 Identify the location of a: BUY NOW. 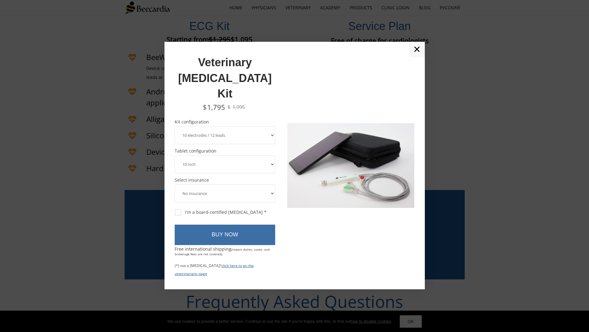
(225, 235).